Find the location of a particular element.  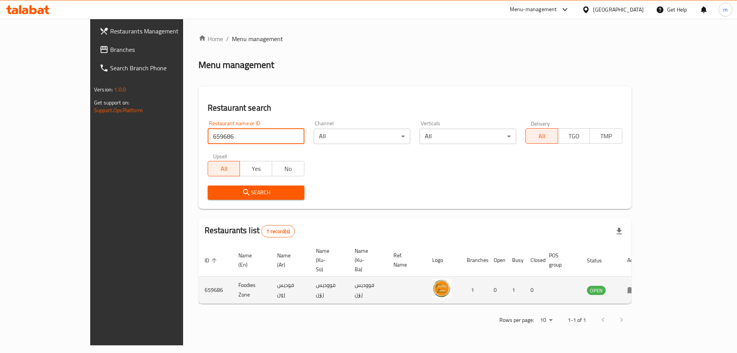

span: Branches is located at coordinates (159, 50).